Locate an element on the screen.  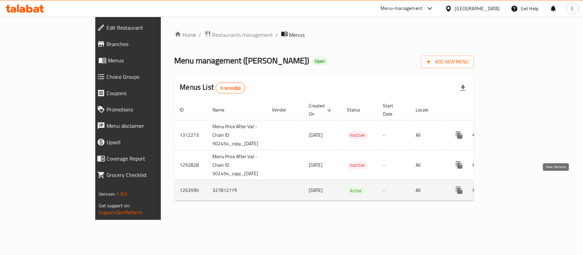
span: Locale is located at coordinates (427, 110).